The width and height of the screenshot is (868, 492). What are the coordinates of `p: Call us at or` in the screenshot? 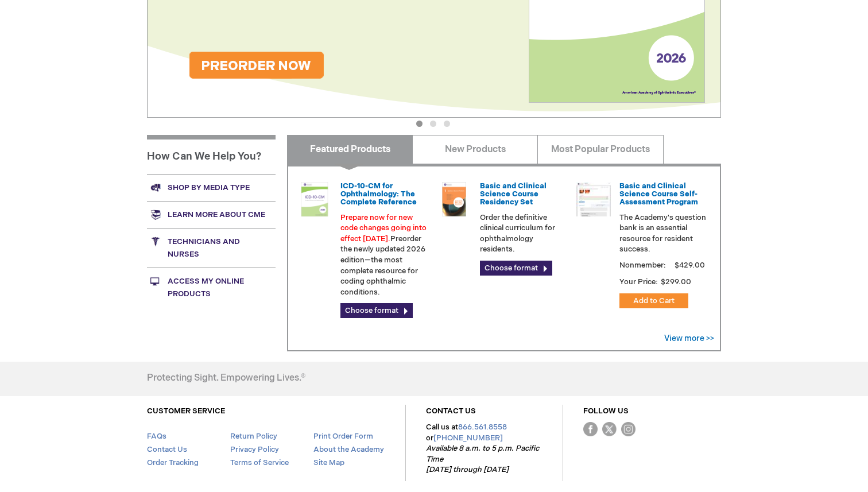 It's located at (484, 448).